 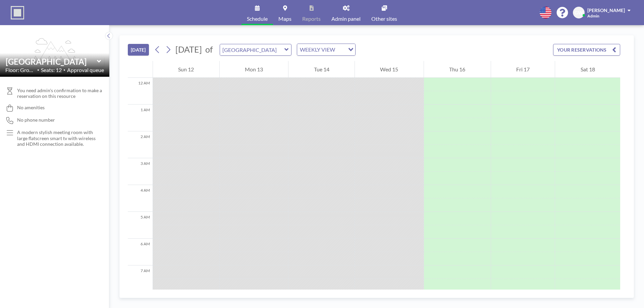 What do you see at coordinates (20, 70) in the screenshot?
I see `span: Floor: Ground Fl...` at bounding box center [20, 70].